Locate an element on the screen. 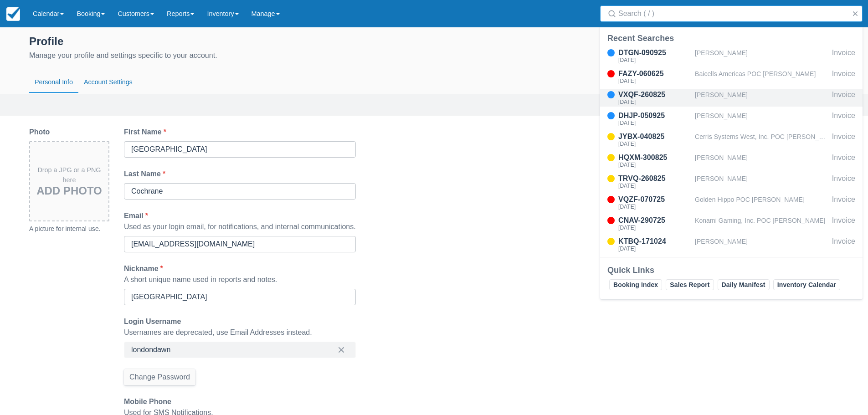 The height and width of the screenshot is (415, 868). div: TRVQ-260825 is located at coordinates (655, 179).